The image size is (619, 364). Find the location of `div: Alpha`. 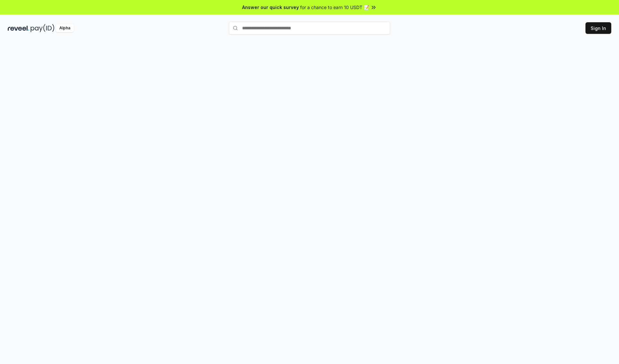

div: Alpha is located at coordinates (65, 28).